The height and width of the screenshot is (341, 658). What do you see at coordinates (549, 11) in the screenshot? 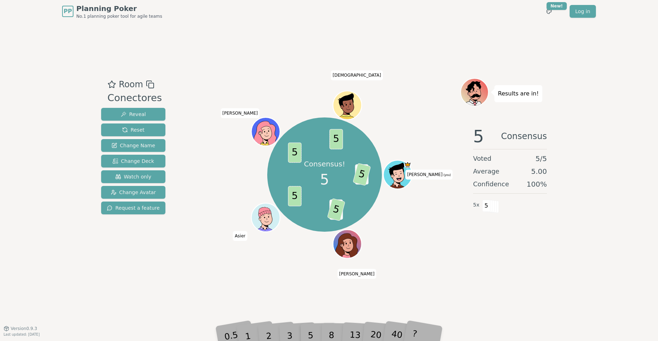
I see `button: New!` at bounding box center [549, 11].